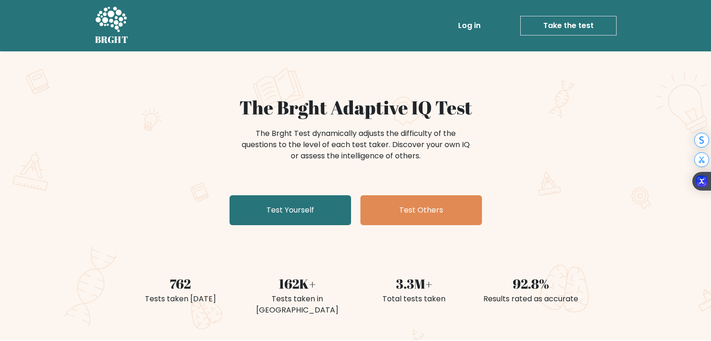 The image size is (711, 341). What do you see at coordinates (568, 26) in the screenshot?
I see `a: Take the test` at bounding box center [568, 26].